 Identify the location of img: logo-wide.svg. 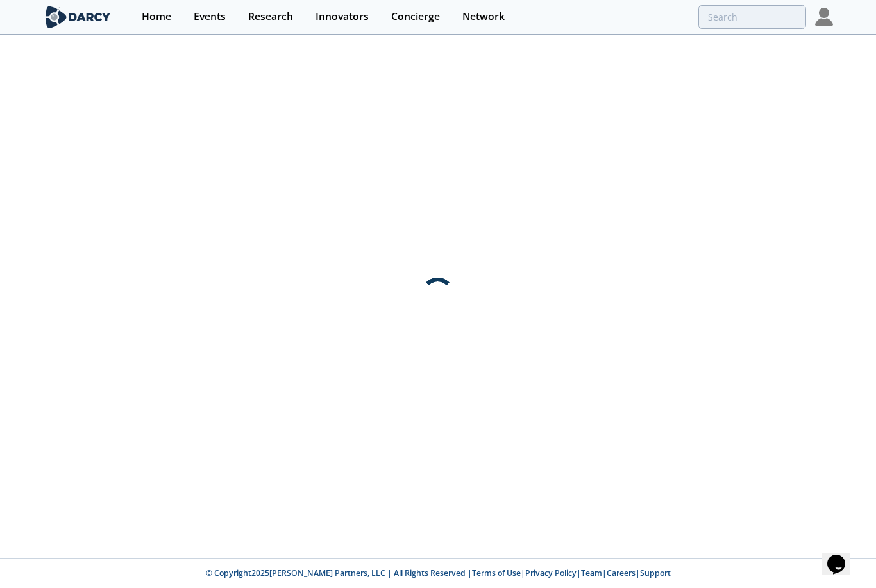
(78, 17).